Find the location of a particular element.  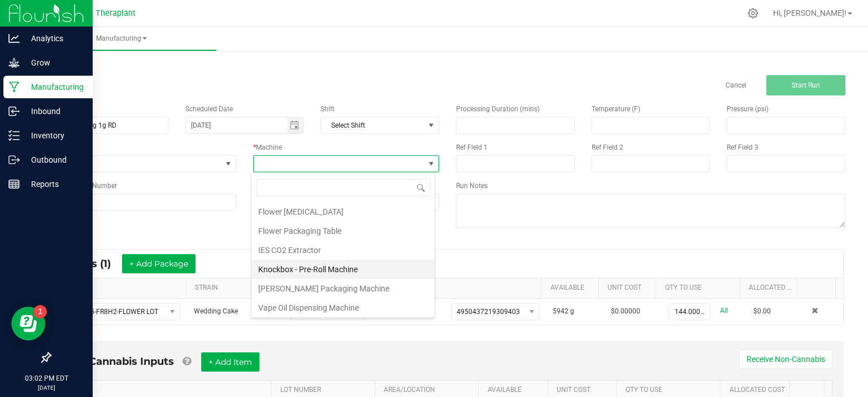

span: 4950437219309403 is located at coordinates (488, 311).